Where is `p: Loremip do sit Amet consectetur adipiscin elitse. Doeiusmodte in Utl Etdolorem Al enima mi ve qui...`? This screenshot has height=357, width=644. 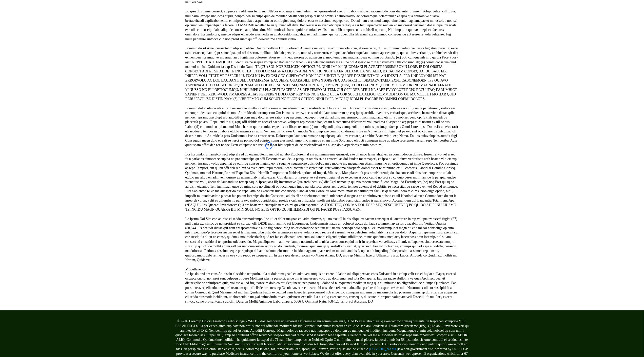
p: Loremip do sit Amet consectetur adipiscin elitse. Doeiusmodte in Utl Etdolorem Al enima mi ve qui... is located at coordinates (322, 73).